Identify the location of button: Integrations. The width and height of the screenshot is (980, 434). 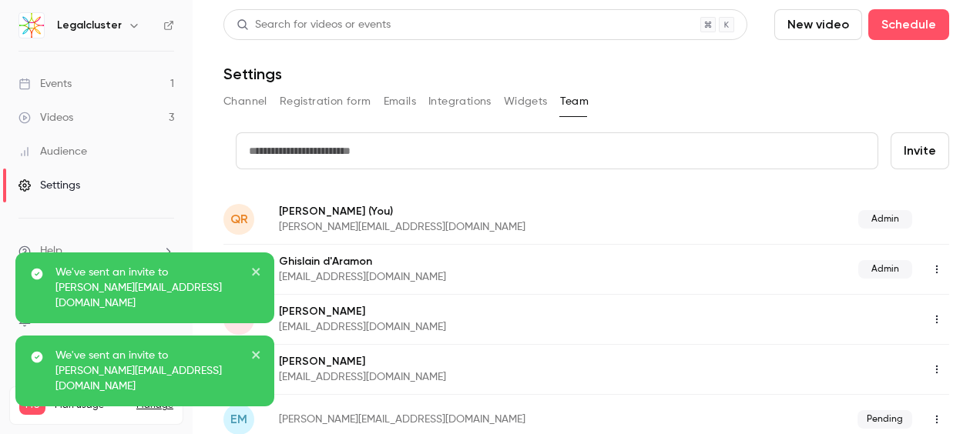
(460, 102).